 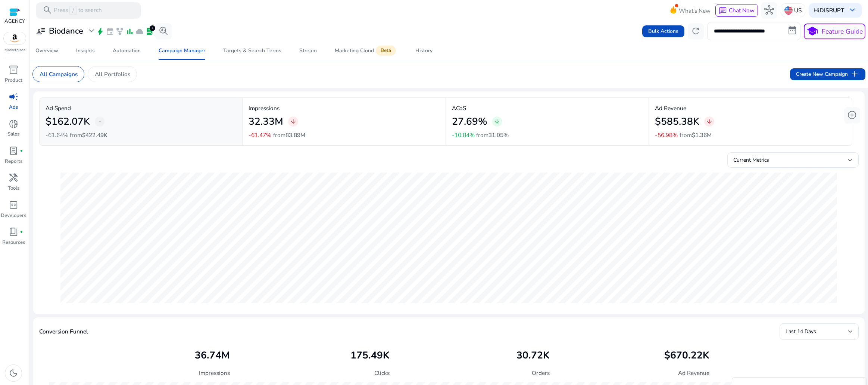 What do you see at coordinates (13, 97) in the screenshot?
I see `span: campaign` at bounding box center [13, 97].